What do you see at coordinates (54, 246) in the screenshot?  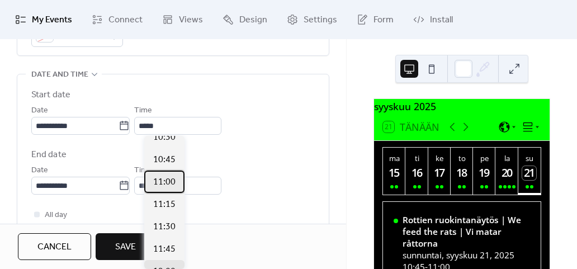 I see `a: Cancel` at bounding box center [54, 246].